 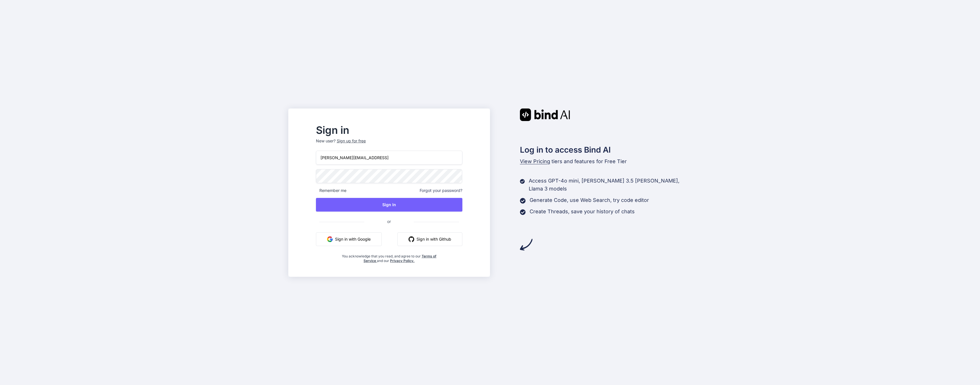 I want to click on button: Sign in with Github, so click(x=430, y=239).